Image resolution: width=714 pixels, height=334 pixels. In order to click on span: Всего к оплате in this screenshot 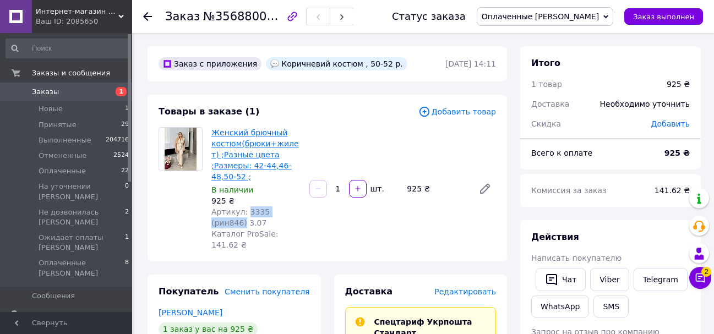, I will do `click(561, 153)`.